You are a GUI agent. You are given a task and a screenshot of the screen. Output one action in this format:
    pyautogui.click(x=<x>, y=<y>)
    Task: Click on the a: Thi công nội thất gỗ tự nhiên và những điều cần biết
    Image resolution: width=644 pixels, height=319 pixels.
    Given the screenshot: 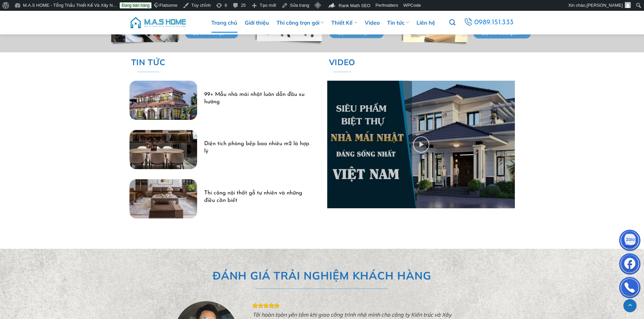 What is the action you would take?
    pyautogui.click(x=257, y=197)
    